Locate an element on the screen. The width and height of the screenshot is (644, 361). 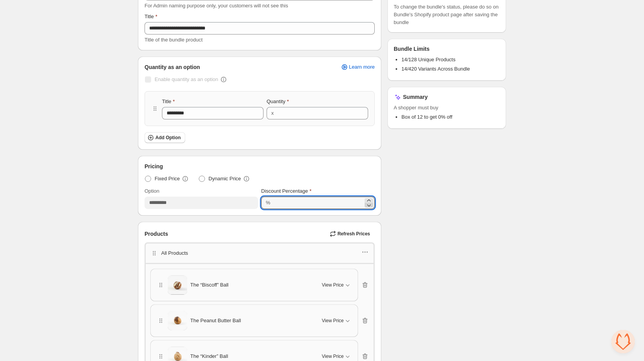
label: Quantity is located at coordinates (277, 102).